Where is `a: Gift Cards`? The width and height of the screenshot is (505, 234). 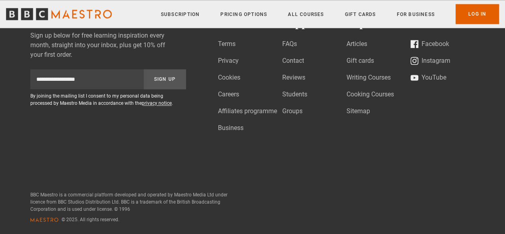
a: Gift Cards is located at coordinates (360, 14).